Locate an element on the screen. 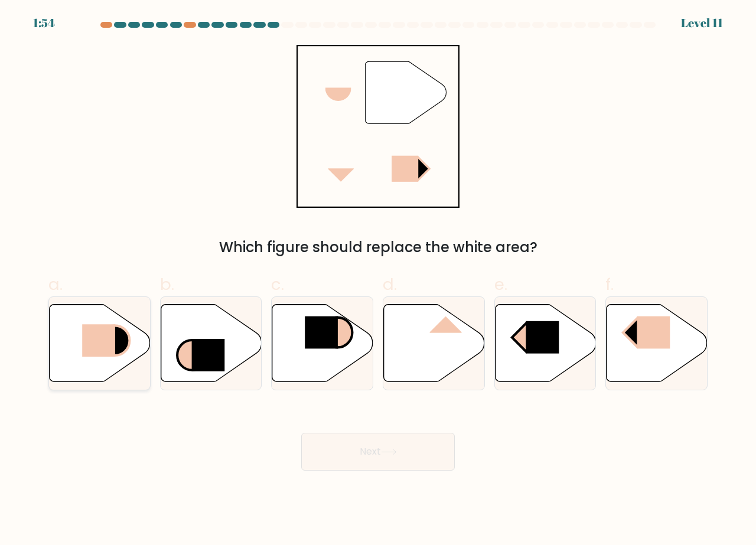 This screenshot has width=756, height=545. span: d. is located at coordinates (390, 285).